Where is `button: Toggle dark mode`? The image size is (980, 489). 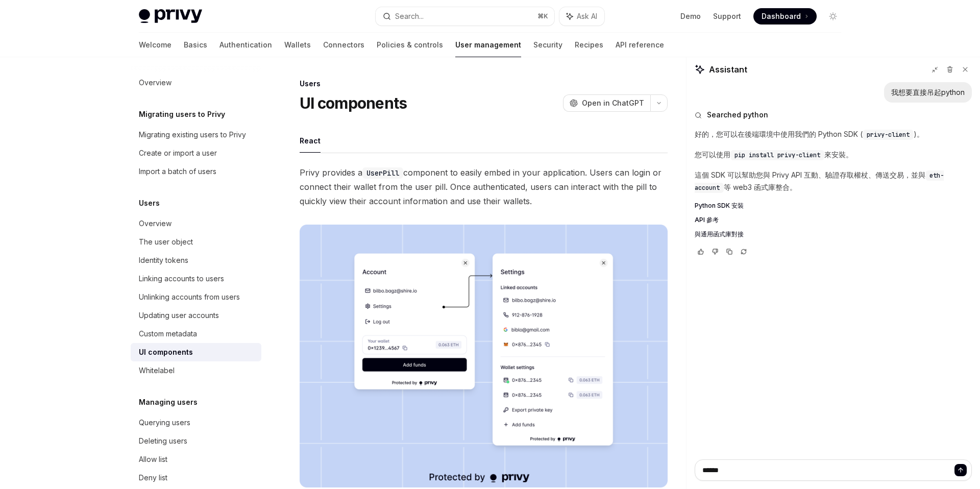 button: Toggle dark mode is located at coordinates (833, 16).